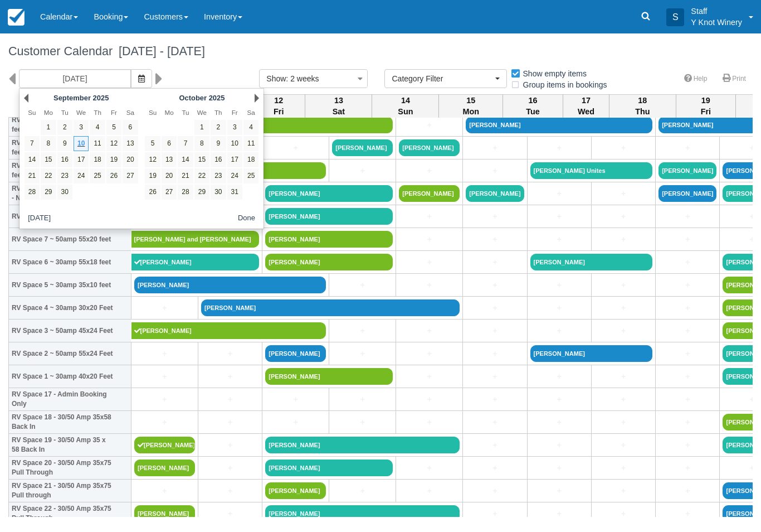 The height and width of the screenshot is (532, 761). Describe the element at coordinates (70, 216) in the screenshot. I see `th: RV Space 8 ~ 30amp 60x20 feet` at that location.